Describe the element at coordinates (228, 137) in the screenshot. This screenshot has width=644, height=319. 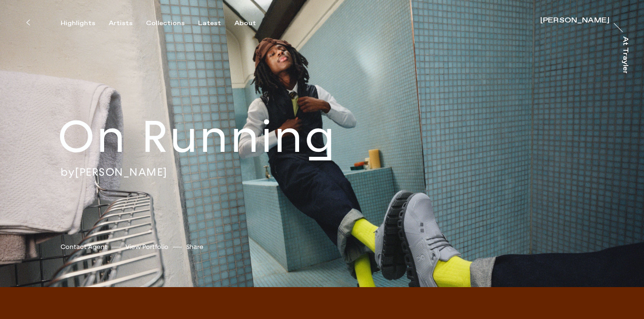
I see `h2: On Running` at that location.